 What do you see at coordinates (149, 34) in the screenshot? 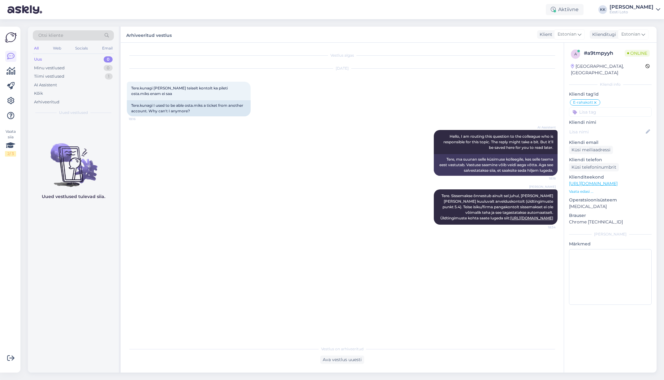
I see `label: Arhiveeritud vestlus` at bounding box center [149, 34].